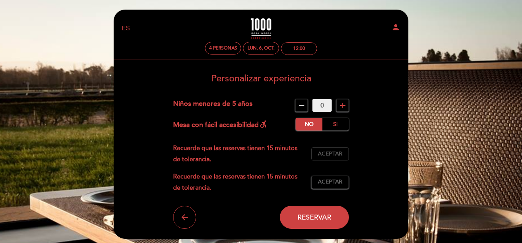 The height and width of the screenshot is (243, 522). Describe the element at coordinates (220, 124) in the screenshot. I see `div: Mesa con fácil accesibilidad` at that location.